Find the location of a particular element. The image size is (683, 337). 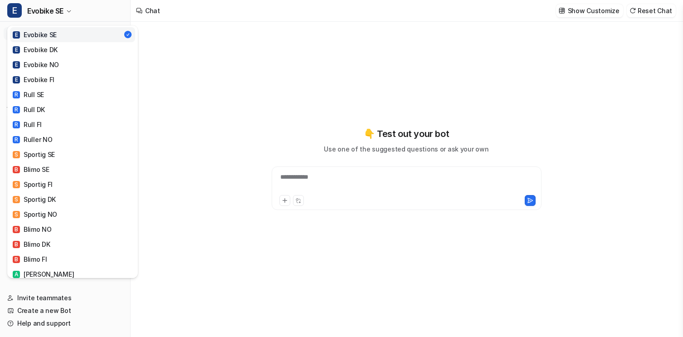

div: Sportig NO is located at coordinates (35, 214).